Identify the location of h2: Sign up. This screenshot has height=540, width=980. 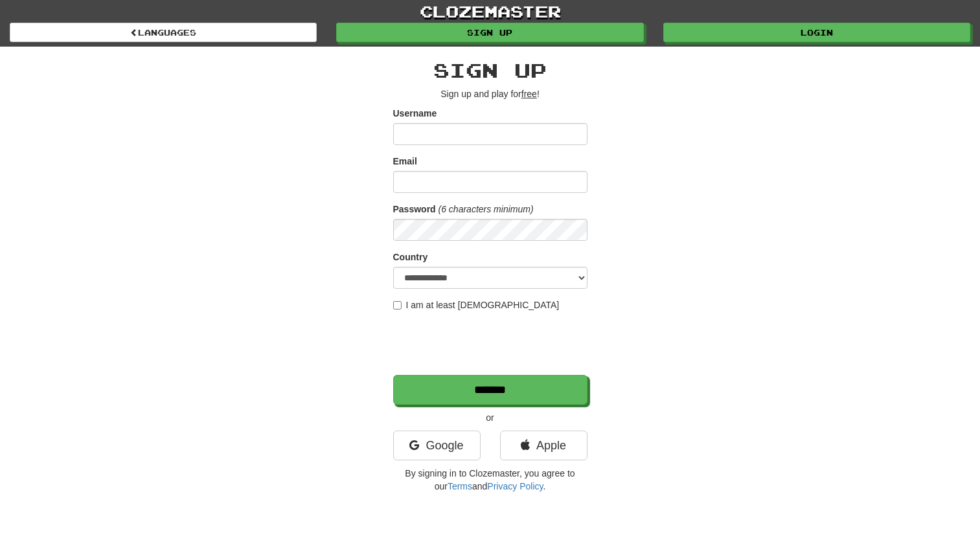
(491, 70).